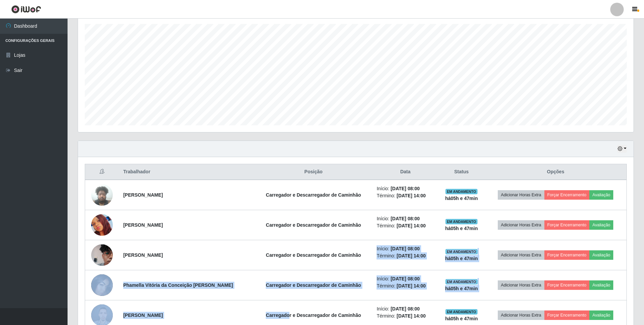 This screenshot has width=644, height=325. What do you see at coordinates (102, 285) in the screenshot?
I see `img: 1749149252498.jpeg` at bounding box center [102, 285].